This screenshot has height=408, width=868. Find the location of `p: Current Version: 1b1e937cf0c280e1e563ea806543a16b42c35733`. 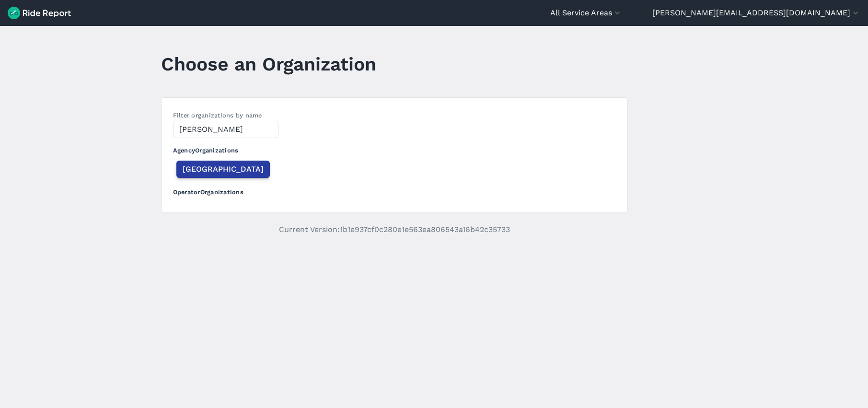

p: Current Version: 1b1e937cf0c280e1e563ea806543a16b42c35733 is located at coordinates (395, 229).